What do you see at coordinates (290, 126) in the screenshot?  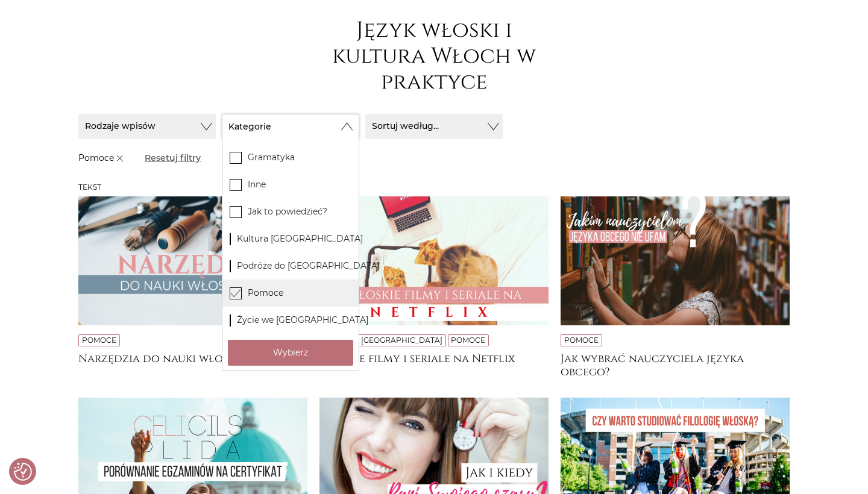 I see `button: Kategorie` at bounding box center [290, 126].